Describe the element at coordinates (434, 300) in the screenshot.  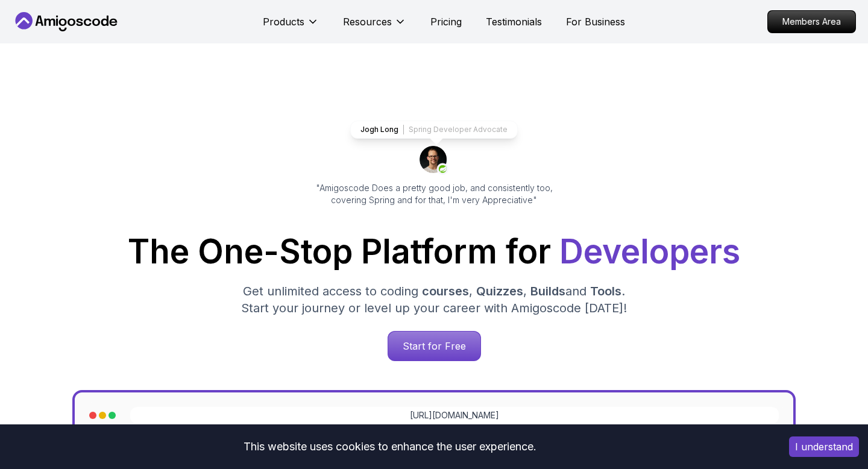
I see `p: Get unlimited access to coding , , and . Start your journey or level up your career with Amigosco...` at that location.